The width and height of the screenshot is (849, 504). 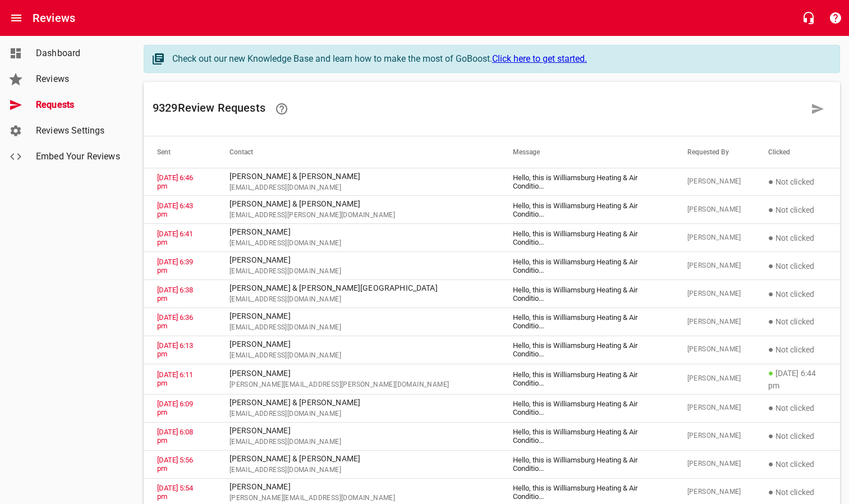 I want to click on th: Requested By, so click(x=715, y=152).